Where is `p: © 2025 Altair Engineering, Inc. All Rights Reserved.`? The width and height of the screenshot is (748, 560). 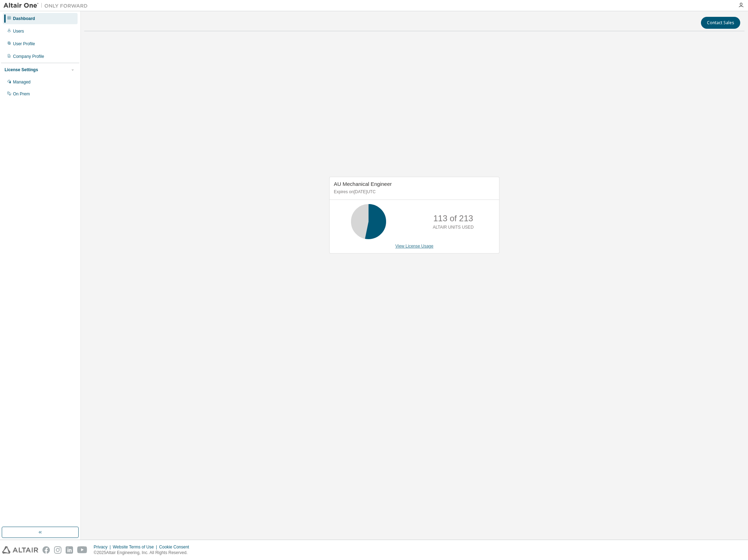 p: © 2025 Altair Engineering, Inc. All Rights Reserved. is located at coordinates (143, 553).